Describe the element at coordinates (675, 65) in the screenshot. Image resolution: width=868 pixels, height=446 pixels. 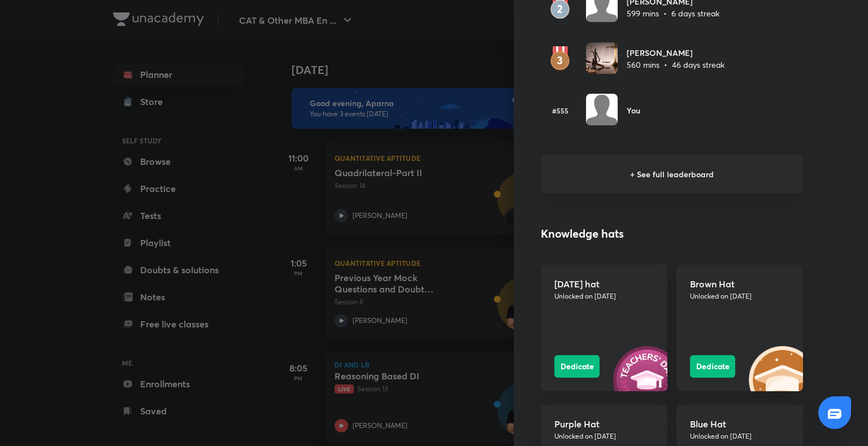
I see `p: 560 mins • 46 days streak` at that location.